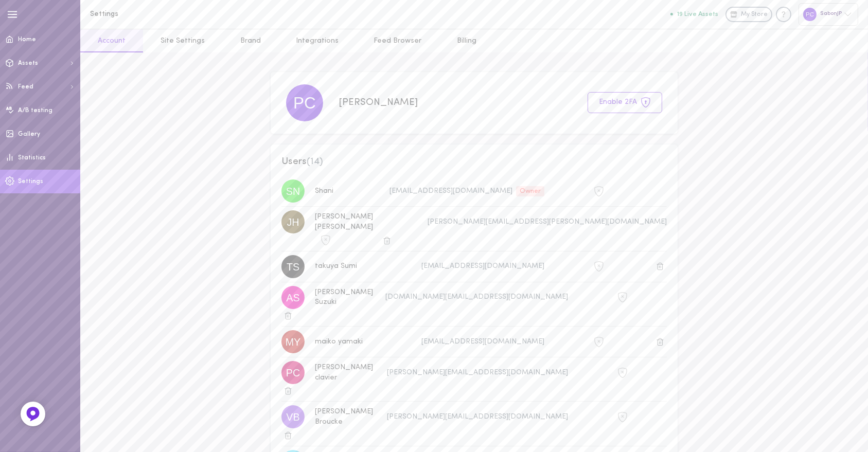 Image resolution: width=868 pixels, height=452 pixels. Describe the element at coordinates (251, 40) in the screenshot. I see `a: Brand` at that location.